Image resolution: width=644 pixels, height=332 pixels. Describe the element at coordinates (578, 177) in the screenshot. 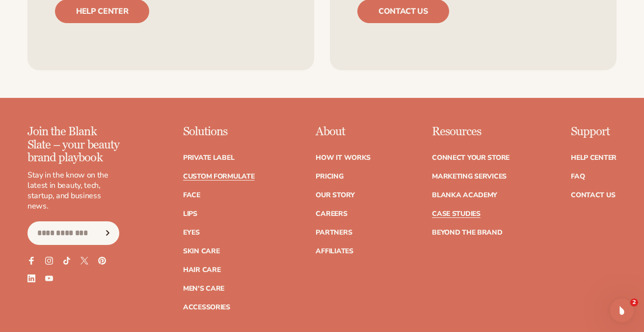

I see `a: FAQ` at that location.